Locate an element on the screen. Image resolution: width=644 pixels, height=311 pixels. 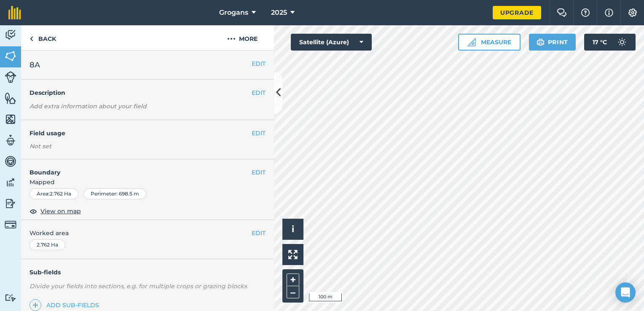
span: View on map is located at coordinates (61, 211).